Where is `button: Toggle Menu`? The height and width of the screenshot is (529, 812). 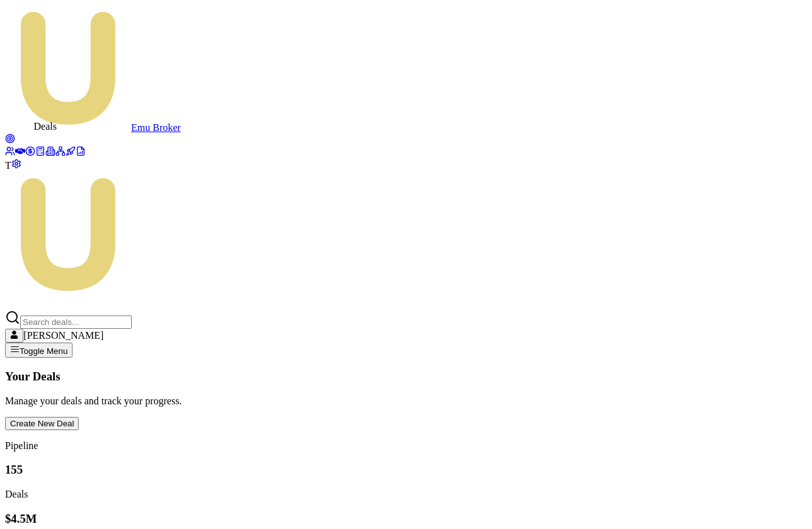
button: Toggle Menu is located at coordinates (39, 351).